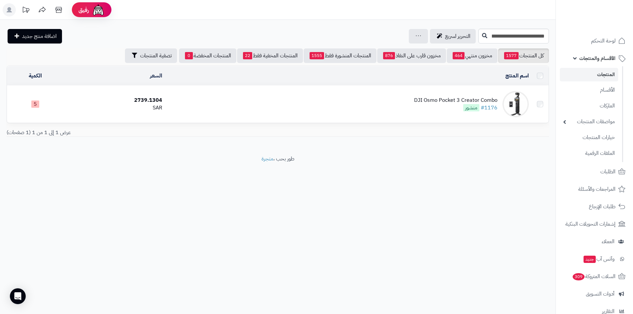 The image size is (633, 314). Describe the element at coordinates (140, 133) in the screenshot. I see `div: عرض 1 إلى 1 من 1 (1 صفحات)` at that location.